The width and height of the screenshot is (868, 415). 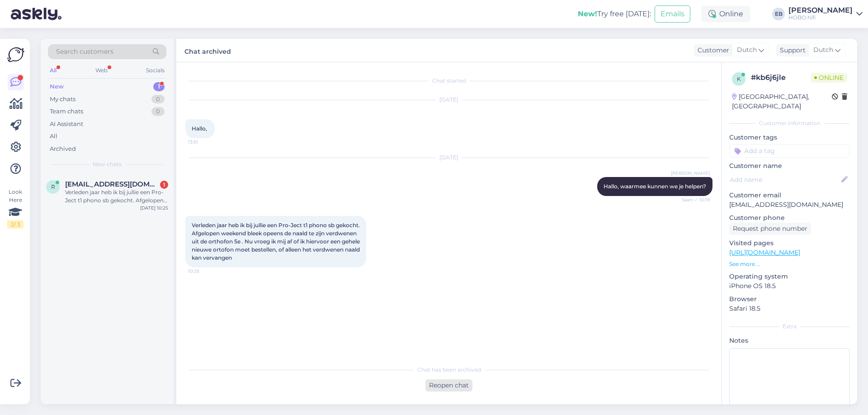 What do you see at coordinates (205, 142) in the screenshot?
I see `span: 13:51` at bounding box center [205, 142].